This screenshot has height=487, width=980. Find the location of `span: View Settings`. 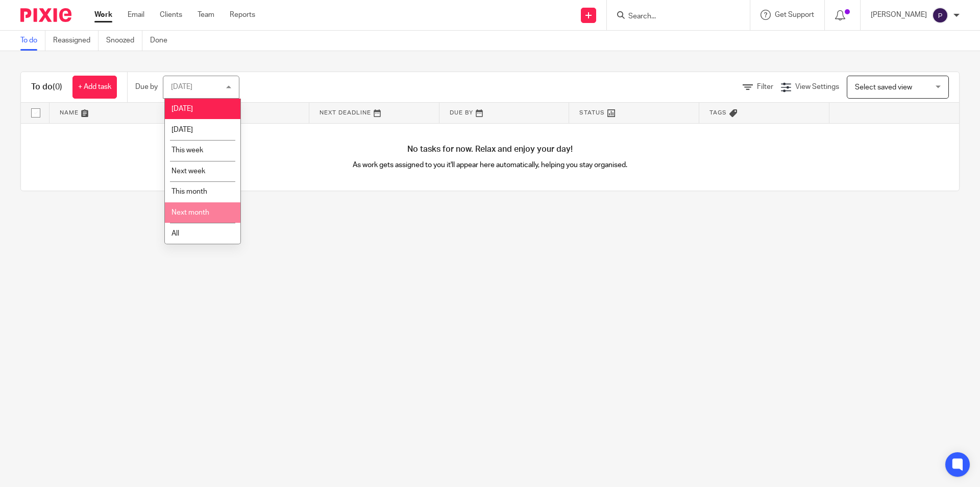

span: View Settings is located at coordinates (817, 87).